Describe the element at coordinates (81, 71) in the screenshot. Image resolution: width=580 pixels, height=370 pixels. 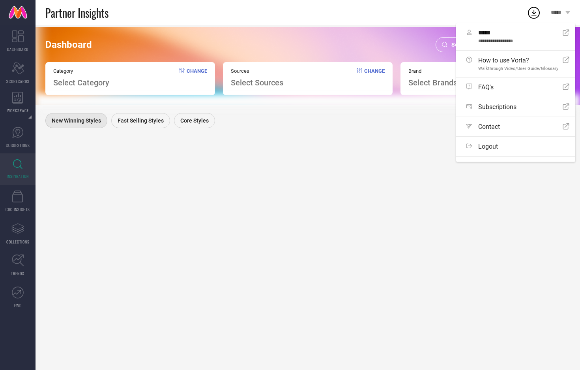
I see `span: Category` at that location.